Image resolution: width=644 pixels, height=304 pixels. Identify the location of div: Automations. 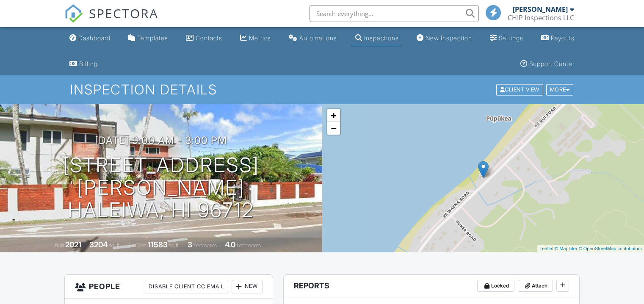
(318, 38).